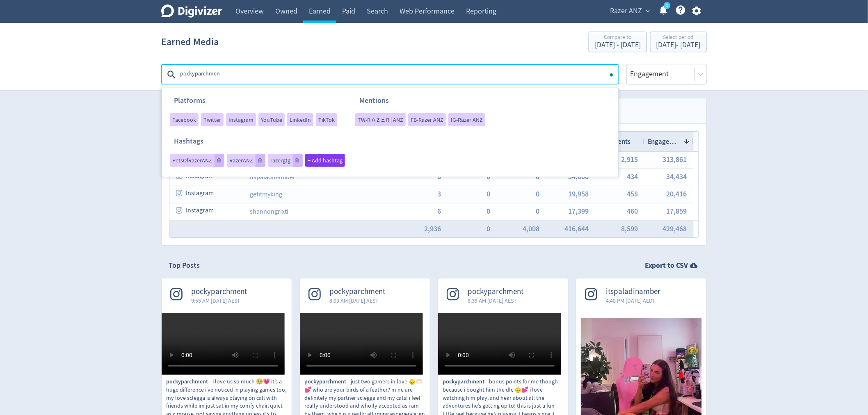 This screenshot has width=868, height=415. I want to click on span: Engagement, so click(664, 142).